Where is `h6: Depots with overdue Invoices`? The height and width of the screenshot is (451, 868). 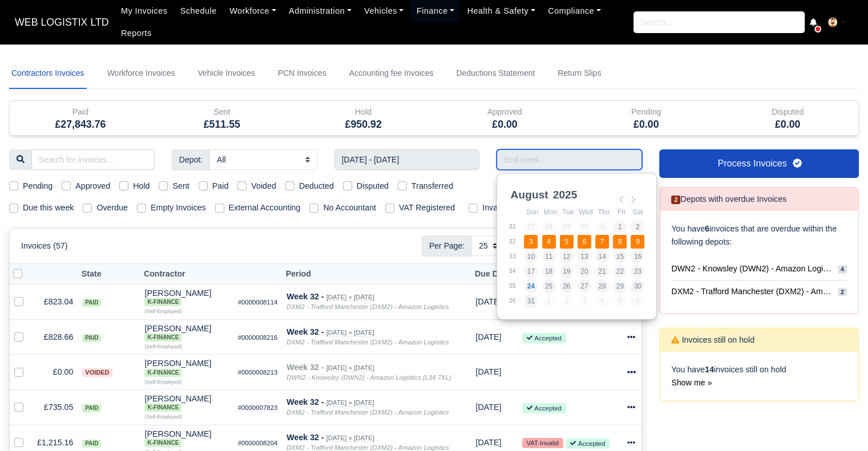 h6: Depots with overdue Invoices is located at coordinates (729, 199).